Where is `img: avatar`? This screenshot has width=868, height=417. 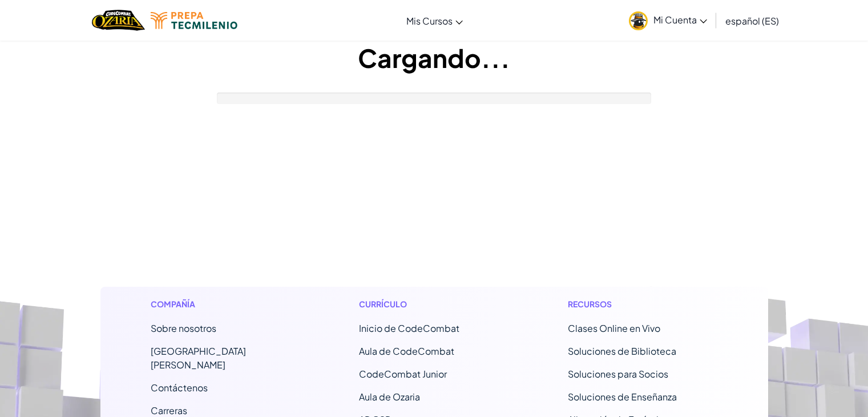
img: avatar is located at coordinates (638, 21).